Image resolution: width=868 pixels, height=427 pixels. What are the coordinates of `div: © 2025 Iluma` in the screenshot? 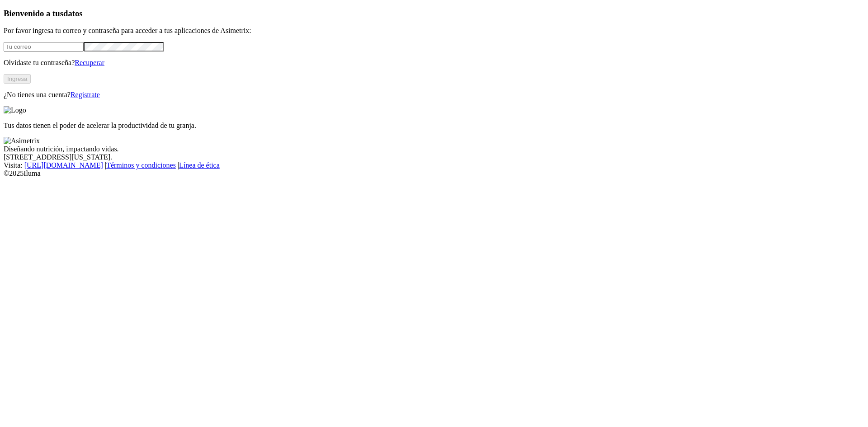 It's located at (434, 174).